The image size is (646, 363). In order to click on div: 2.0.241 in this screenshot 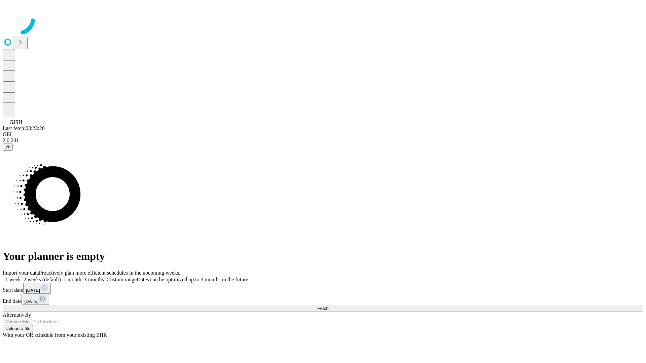, I will do `click(323, 141)`.